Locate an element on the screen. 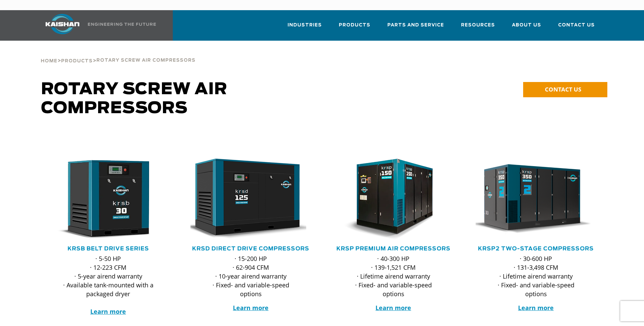 This screenshot has height=326, width=644. a: Industries is located at coordinates (304, 28).